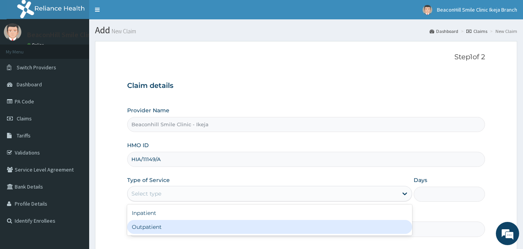  I want to click on label: Days, so click(420, 180).